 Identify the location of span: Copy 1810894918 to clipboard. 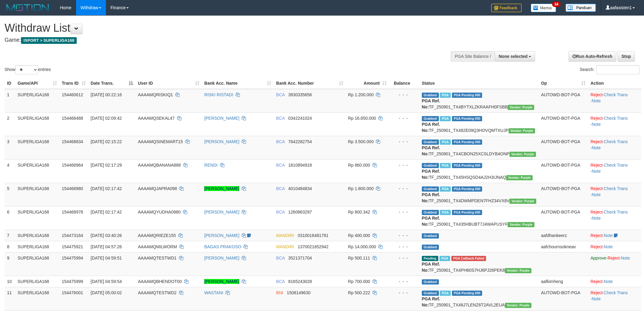
(300, 165).